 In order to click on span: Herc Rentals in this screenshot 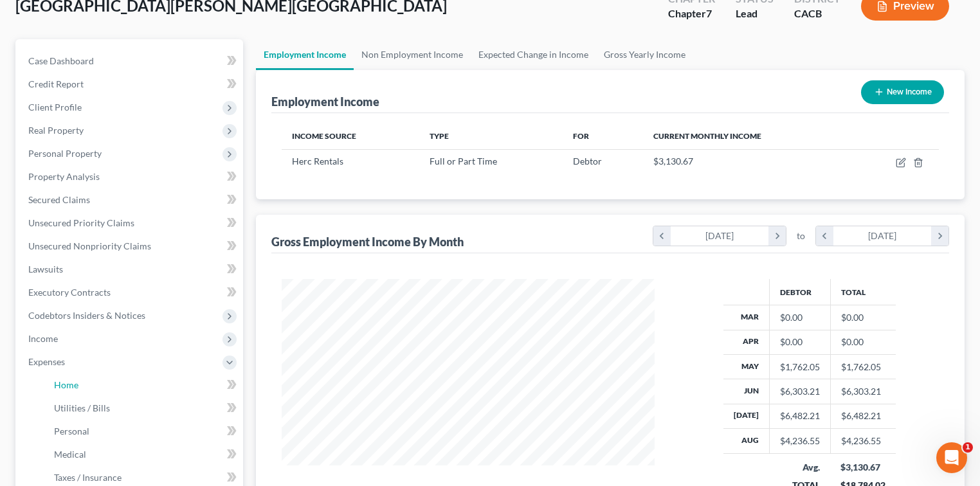, I will do `click(317, 161)`.